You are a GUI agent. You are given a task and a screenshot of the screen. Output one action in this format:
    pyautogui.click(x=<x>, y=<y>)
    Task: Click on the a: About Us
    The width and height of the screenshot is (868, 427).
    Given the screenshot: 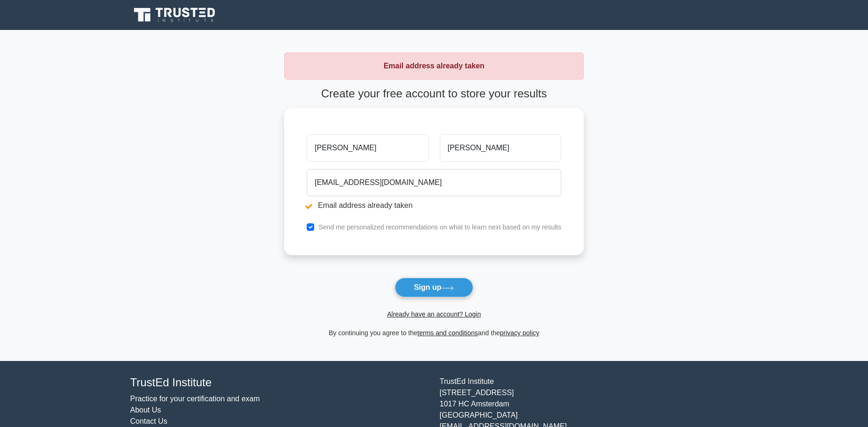 What is the action you would take?
    pyautogui.click(x=145, y=410)
    